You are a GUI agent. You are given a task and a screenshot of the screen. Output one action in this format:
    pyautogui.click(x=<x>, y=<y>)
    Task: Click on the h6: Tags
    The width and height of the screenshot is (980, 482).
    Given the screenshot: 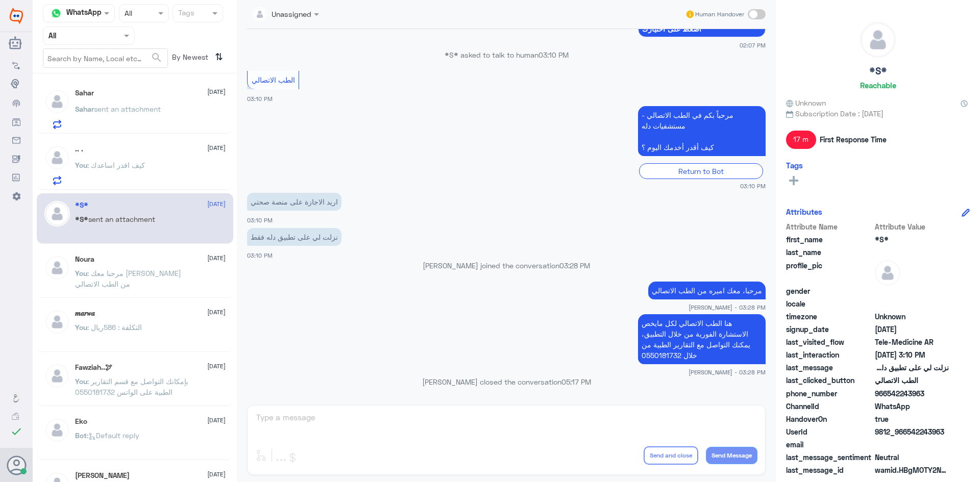 What is the action you would take?
    pyautogui.click(x=794, y=165)
    